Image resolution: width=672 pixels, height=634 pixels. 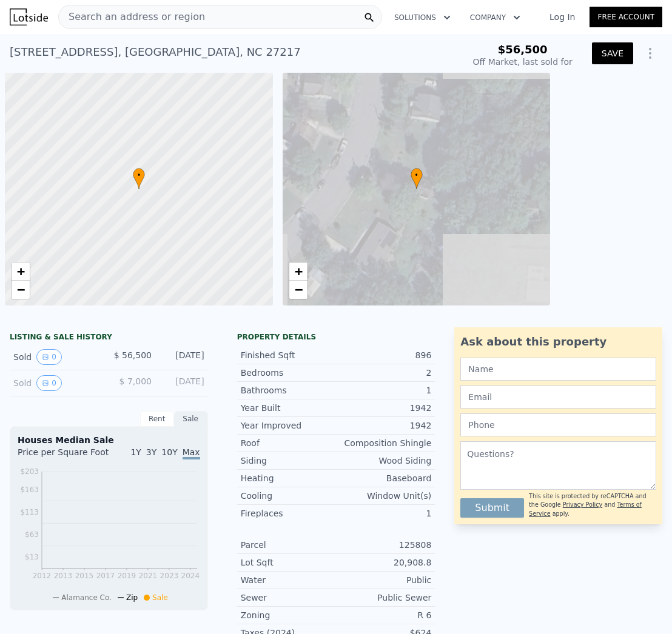 What do you see at coordinates (288, 545) in the screenshot?
I see `div: Parcel` at bounding box center [288, 545].